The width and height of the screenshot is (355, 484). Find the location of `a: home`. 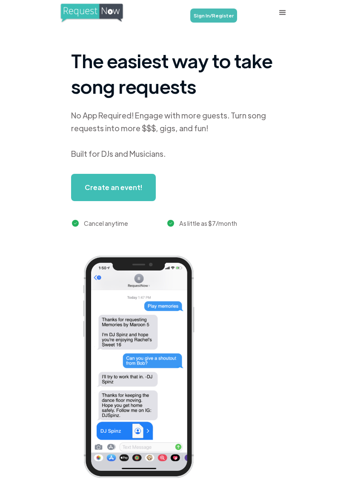

a: home is located at coordinates (98, 13).